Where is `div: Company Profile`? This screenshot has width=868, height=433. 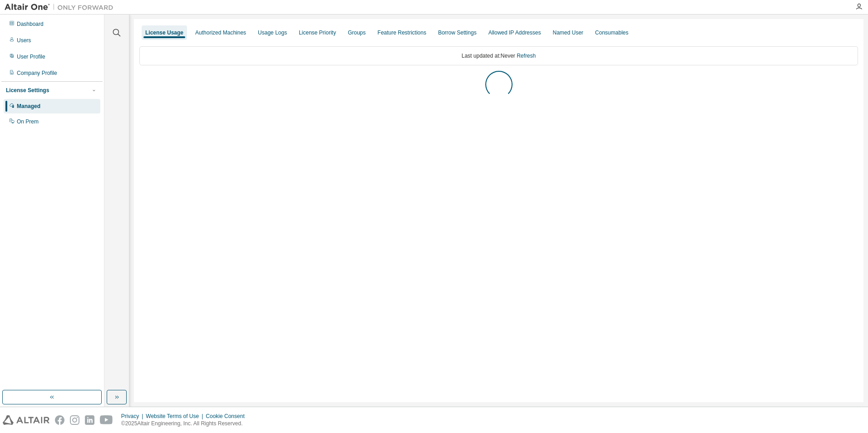 div: Company Profile is located at coordinates (37, 73).